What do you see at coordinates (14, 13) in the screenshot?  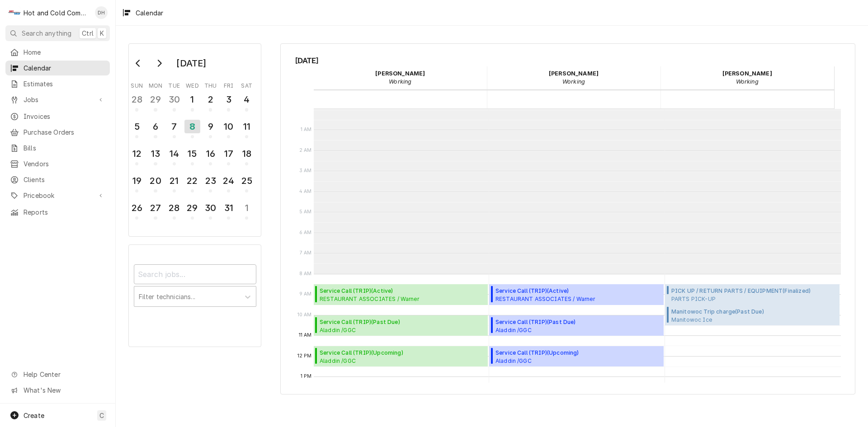 I see `div: Hot and Cold Commercial Kitchens, Inc.'s Avatar` at bounding box center [14, 13].